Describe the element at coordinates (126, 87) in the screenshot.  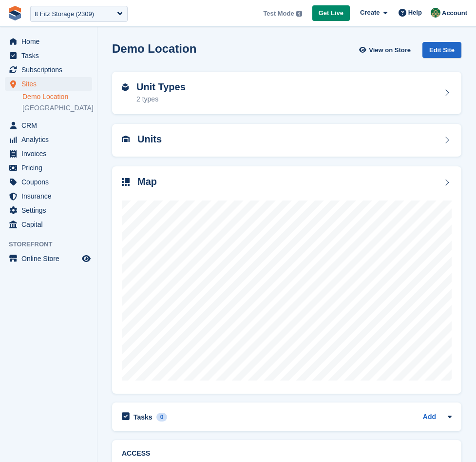
I see `img: unit-type-icn-2b2737a686de81e16bb02015468b77c625bbabd49415b5ef34ead5e3b44a266d.svg` at that location.